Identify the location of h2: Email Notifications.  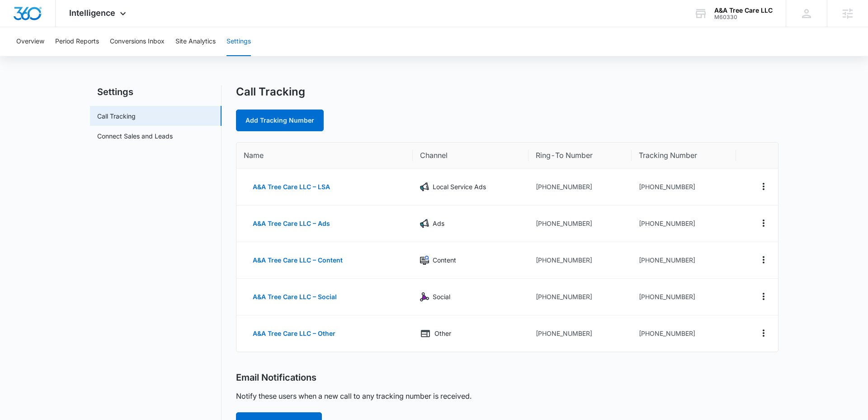
(276, 377).